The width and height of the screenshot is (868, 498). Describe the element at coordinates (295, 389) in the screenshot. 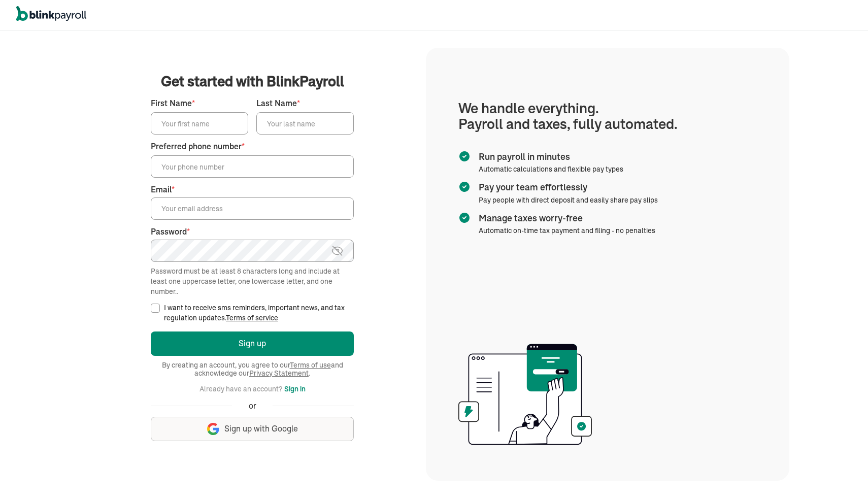

I see `button: Sign in` at that location.